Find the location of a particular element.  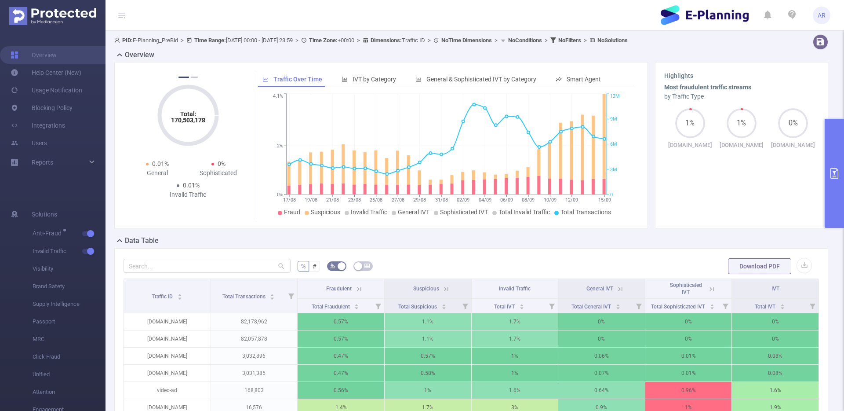

span: Solutions is located at coordinates (44, 214).